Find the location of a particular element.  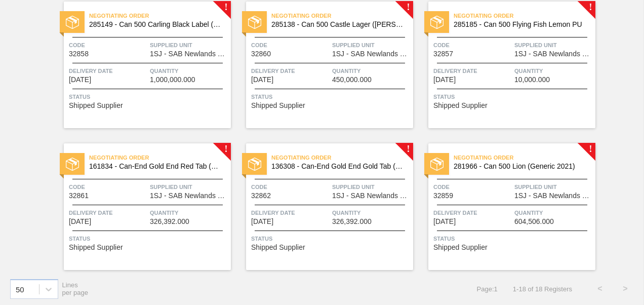

a: !statusNegotiating Order285149 - Can 500 Carling Black Label (KO 2025)Code32858Supplied Unit1SJ -... is located at coordinates (140, 65).